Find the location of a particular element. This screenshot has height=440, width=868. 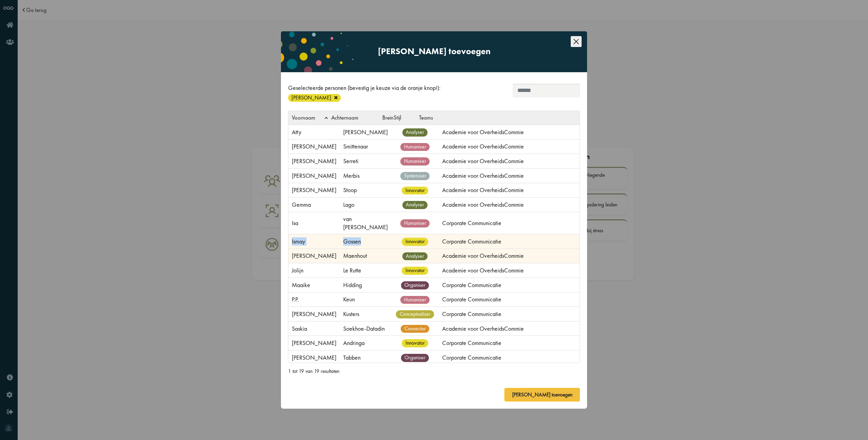

td: Keun is located at coordinates (365, 299).